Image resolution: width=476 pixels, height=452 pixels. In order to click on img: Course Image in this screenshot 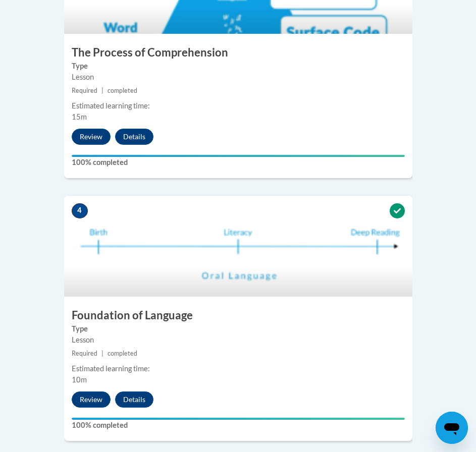, I will do `click(238, 246)`.